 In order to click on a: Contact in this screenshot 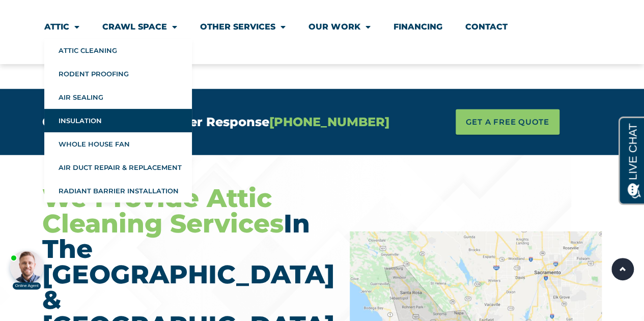, I will do `click(486, 27)`.